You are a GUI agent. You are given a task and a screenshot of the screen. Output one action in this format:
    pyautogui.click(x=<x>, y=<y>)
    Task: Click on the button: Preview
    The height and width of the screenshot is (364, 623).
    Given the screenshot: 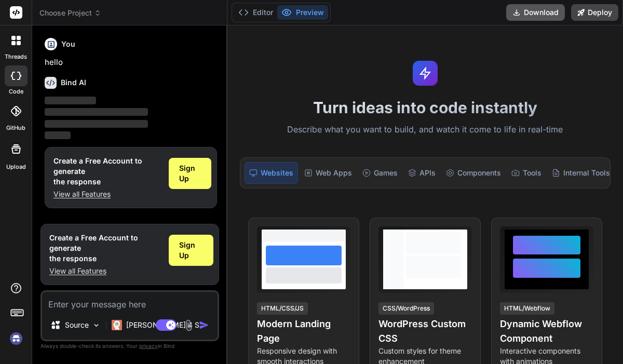 What is the action you would take?
    pyautogui.click(x=303, y=13)
    